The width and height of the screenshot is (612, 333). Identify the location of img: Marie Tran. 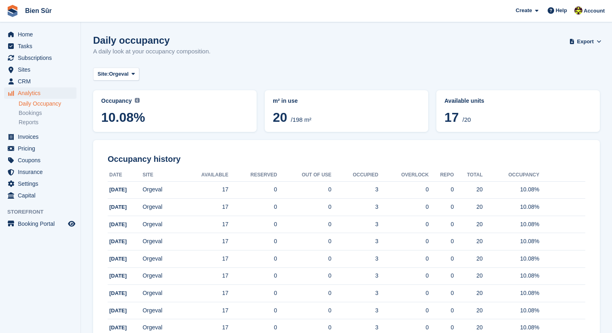
(579, 11).